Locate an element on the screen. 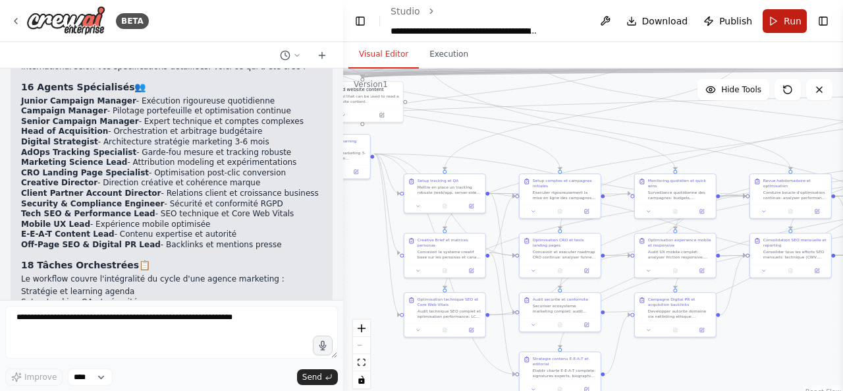 The width and height of the screenshot is (843, 391). li: - Garde-fou mesure et tracking robuste is located at coordinates (171, 153).